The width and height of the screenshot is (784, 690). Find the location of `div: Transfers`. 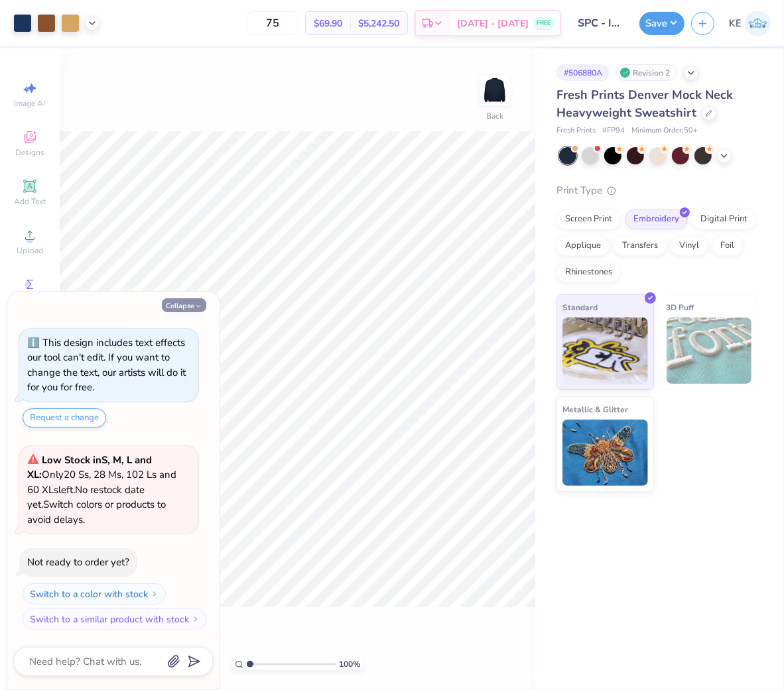

div: Transfers is located at coordinates (640, 246).